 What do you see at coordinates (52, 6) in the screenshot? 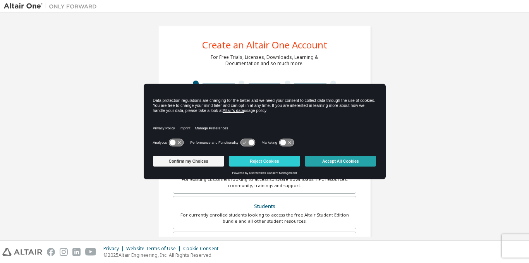
I see `img: Altair One` at bounding box center [52, 6].